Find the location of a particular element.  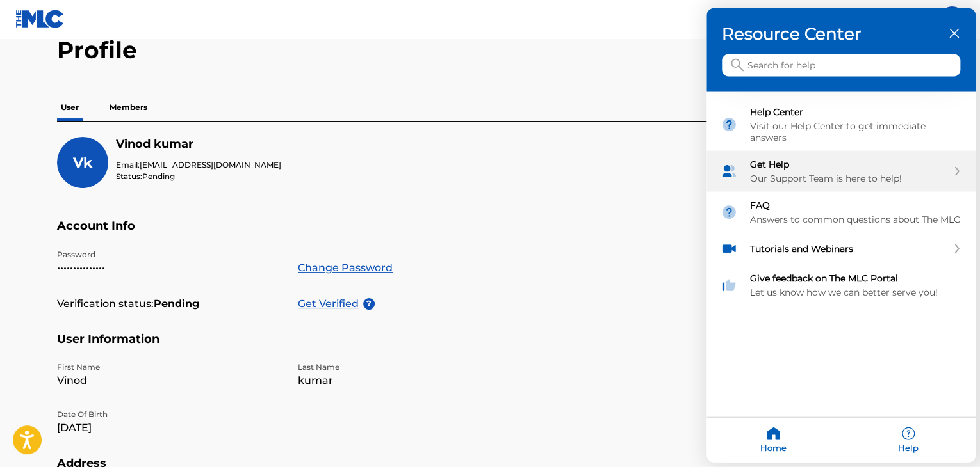

div: Help is located at coordinates (908, 440).